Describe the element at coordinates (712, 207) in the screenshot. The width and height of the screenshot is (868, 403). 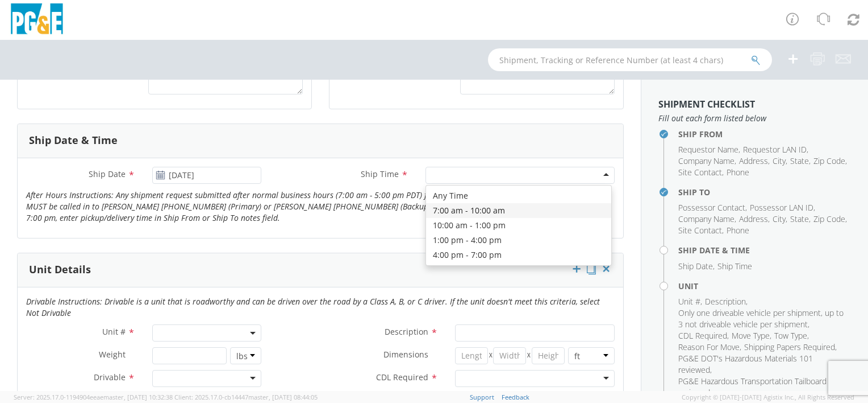
I see `span: Possessor Contact` at that location.